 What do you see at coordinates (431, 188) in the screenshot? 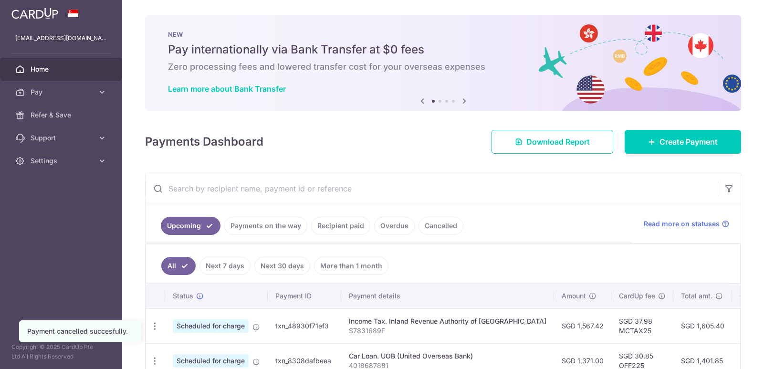
I see `input: Search by recipient name, payment id or reference` at bounding box center [431, 188].